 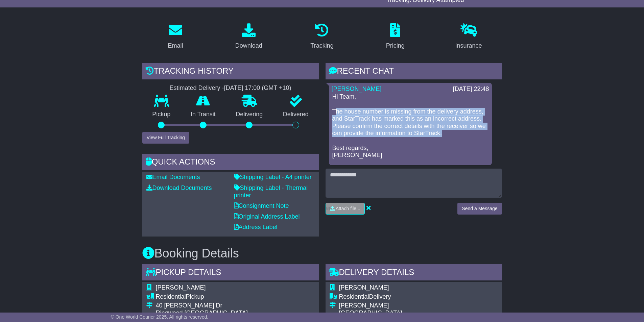 What do you see at coordinates (414, 72) in the screenshot?
I see `div: RECENT CHAT` at bounding box center [414, 72].